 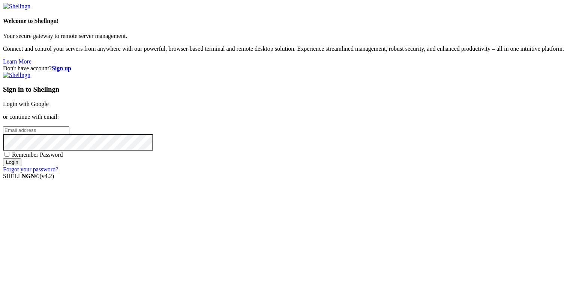 What do you see at coordinates (26, 104) in the screenshot?
I see `a: Login with Google` at bounding box center [26, 104].